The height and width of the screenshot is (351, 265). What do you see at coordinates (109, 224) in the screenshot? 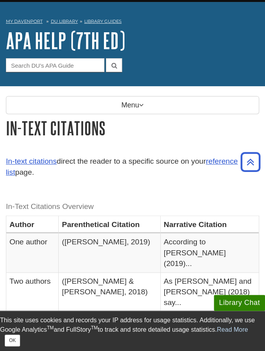
I see `th: Parenthetical Citation` at bounding box center [109, 224].